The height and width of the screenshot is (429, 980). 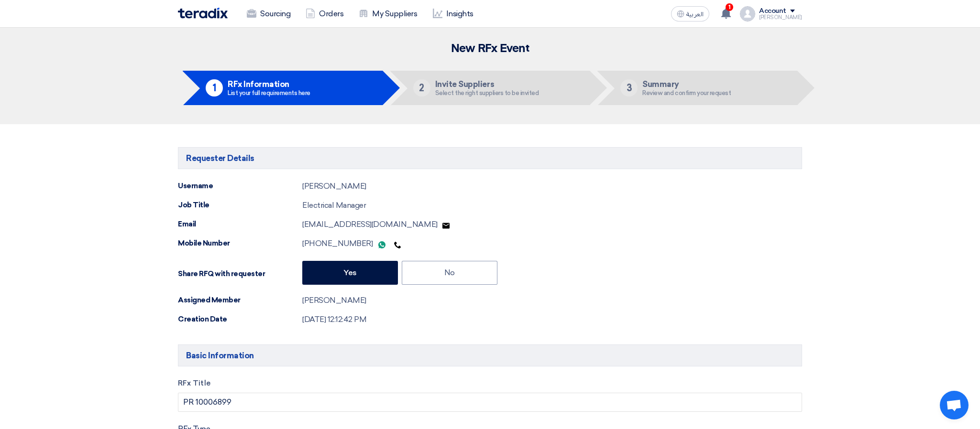 I want to click on a: My Suppliers, so click(x=388, y=14).